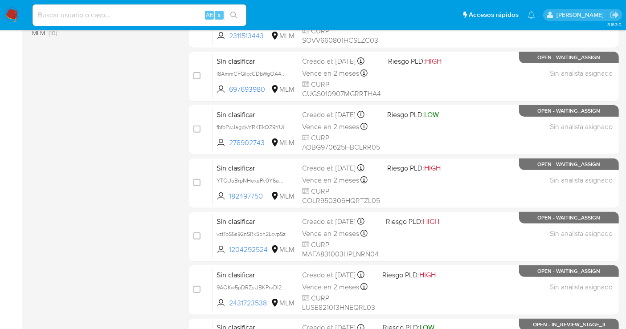 The image size is (626, 329). I want to click on span: 3.163.0, so click(615, 25).